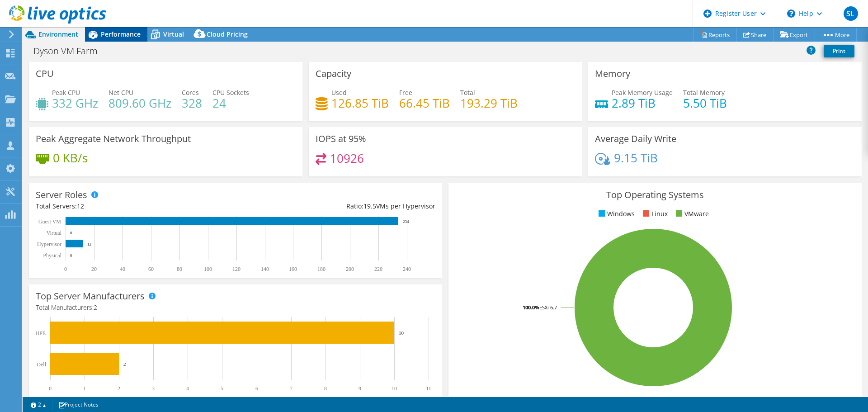 Image resolution: width=868 pixels, height=412 pixels. What do you see at coordinates (850, 14) in the screenshot?
I see `span: SL` at bounding box center [850, 14].